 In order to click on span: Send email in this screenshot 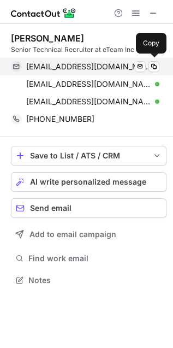, I will do `click(51, 208)`.